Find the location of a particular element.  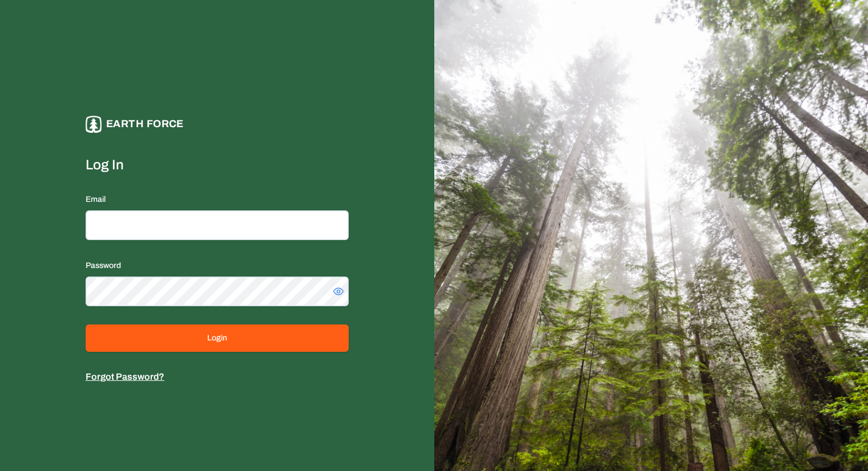

p: Forgot Password? is located at coordinates (217, 377).